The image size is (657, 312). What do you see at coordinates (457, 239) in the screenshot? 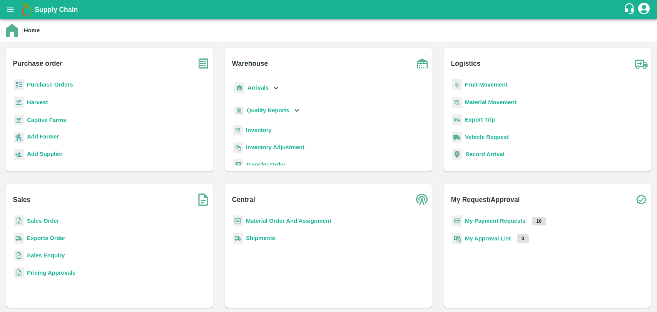
I see `img: approval` at bounding box center [457, 239].